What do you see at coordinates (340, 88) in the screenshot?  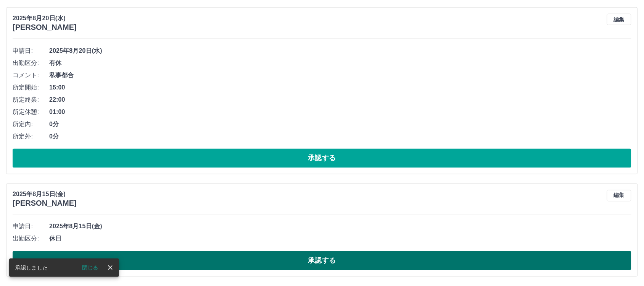 I see `span: 15:00` at bounding box center [340, 88].